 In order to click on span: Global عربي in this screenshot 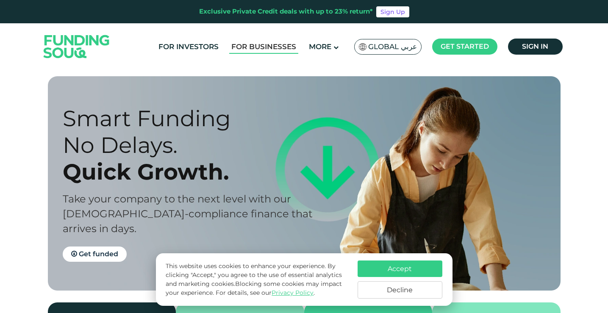, I will do `click(392, 47)`.